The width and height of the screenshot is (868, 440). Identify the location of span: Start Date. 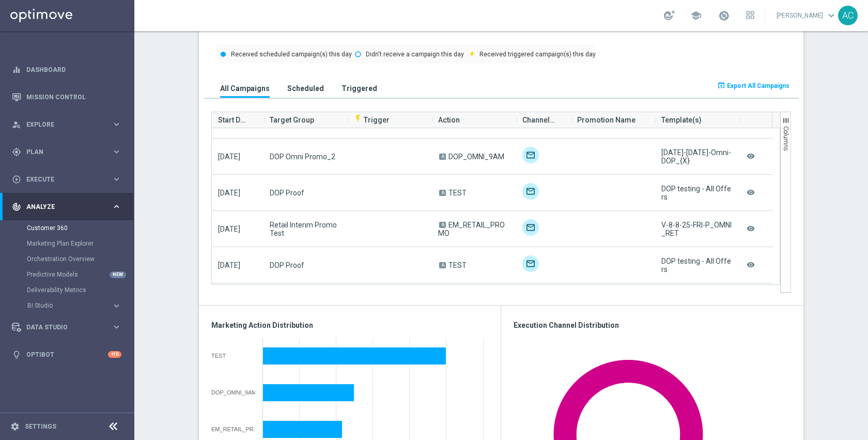
(234, 120).